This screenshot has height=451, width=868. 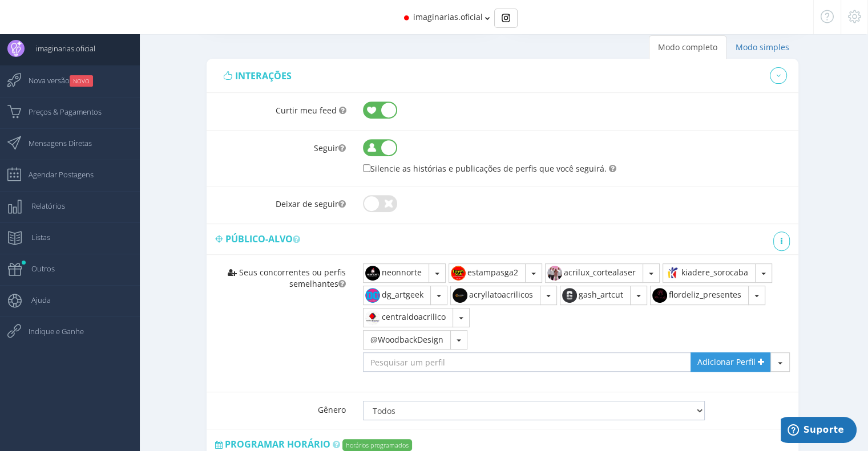 What do you see at coordinates (505, 17) in the screenshot?
I see `img: Instagram_simple_icon.svg` at bounding box center [505, 17].